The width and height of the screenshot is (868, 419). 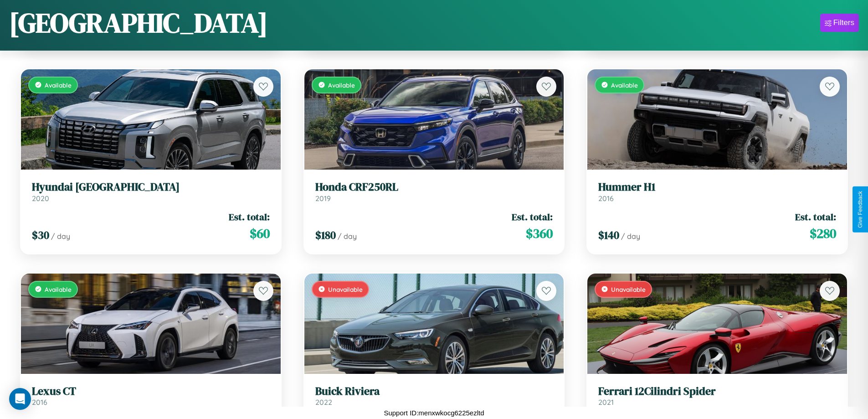 I want to click on a: Buick Riviera2022, so click(x=434, y=396).